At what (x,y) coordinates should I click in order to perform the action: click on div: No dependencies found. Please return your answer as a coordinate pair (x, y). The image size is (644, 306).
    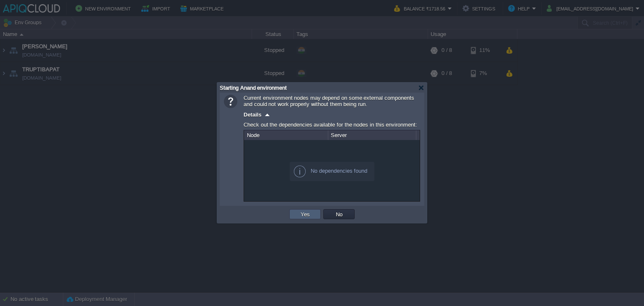
    Looking at the image, I should click on (332, 171).